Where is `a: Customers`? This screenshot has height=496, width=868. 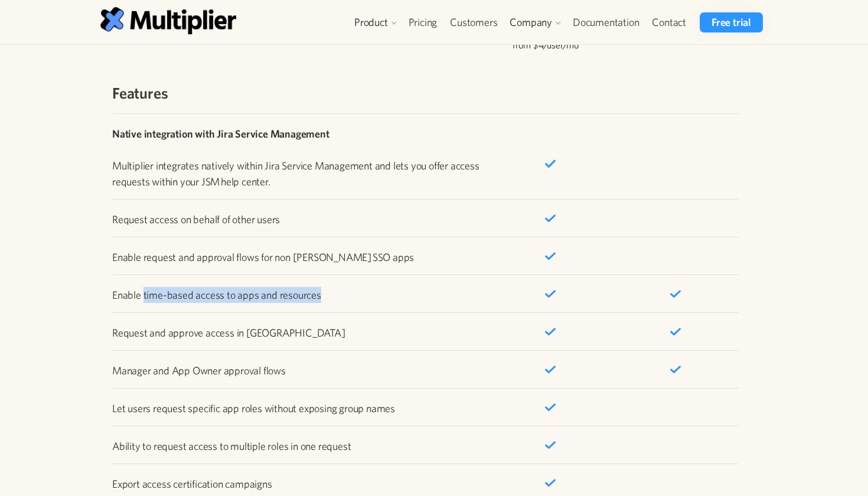 a: Customers is located at coordinates (473, 22).